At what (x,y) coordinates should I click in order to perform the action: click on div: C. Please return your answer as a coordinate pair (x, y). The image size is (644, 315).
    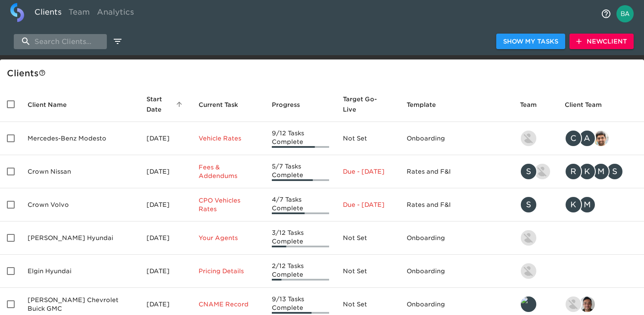
    Looking at the image, I should click on (573, 138).